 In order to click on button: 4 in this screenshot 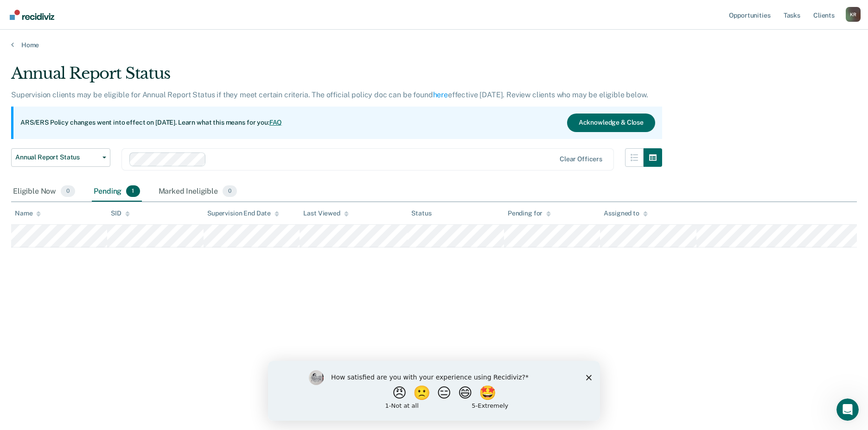, I will do `click(198, 32)`.